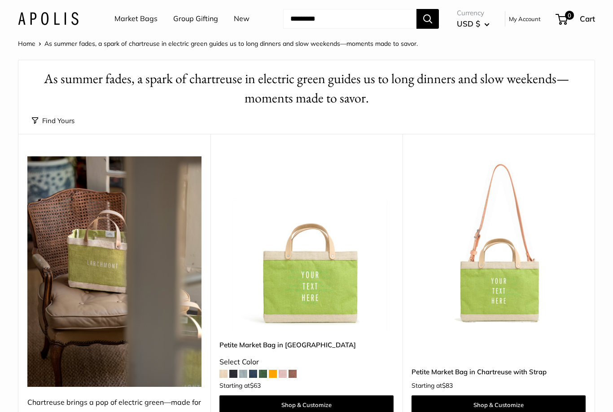 The height and width of the screenshot is (412, 613). What do you see at coordinates (447, 385) in the screenshot?
I see `span: $83` at bounding box center [447, 385].